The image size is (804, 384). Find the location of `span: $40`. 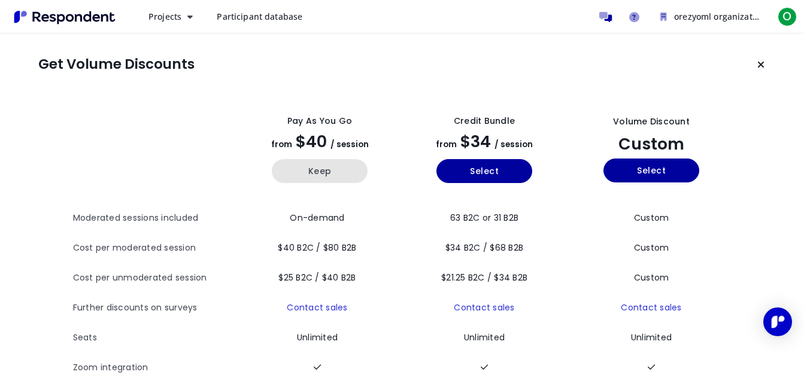

span: $40 is located at coordinates (311, 141).